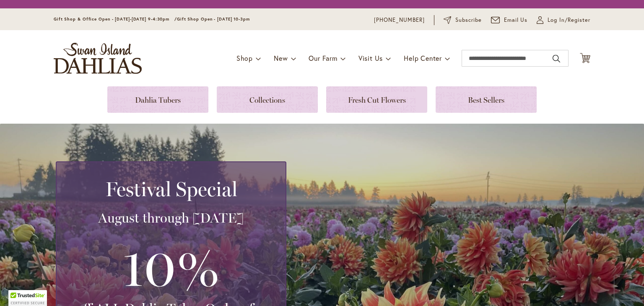 This screenshot has width=644, height=306. I want to click on span: Shop, so click(244, 58).